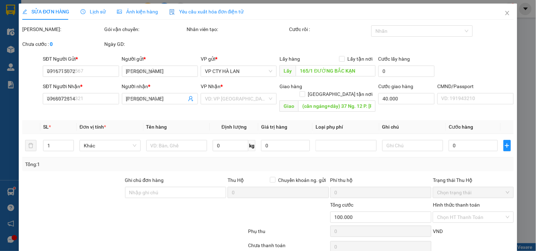 This screenshot has width=536, height=251. I want to click on span: Yêu cầu xuất hóa đơn điện tử, so click(206, 12).